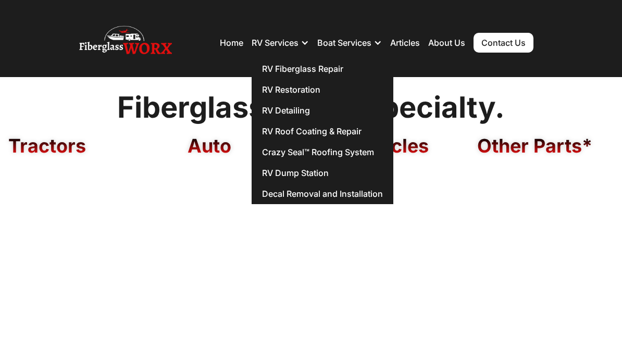 The image size is (622, 364). I want to click on a: About Us, so click(446, 43).